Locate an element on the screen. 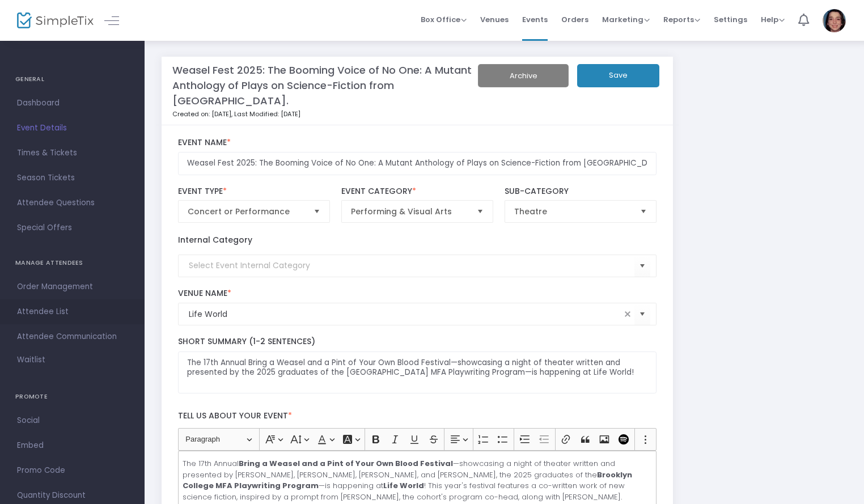 This screenshot has height=504, width=864. button: Archive is located at coordinates (523, 75).